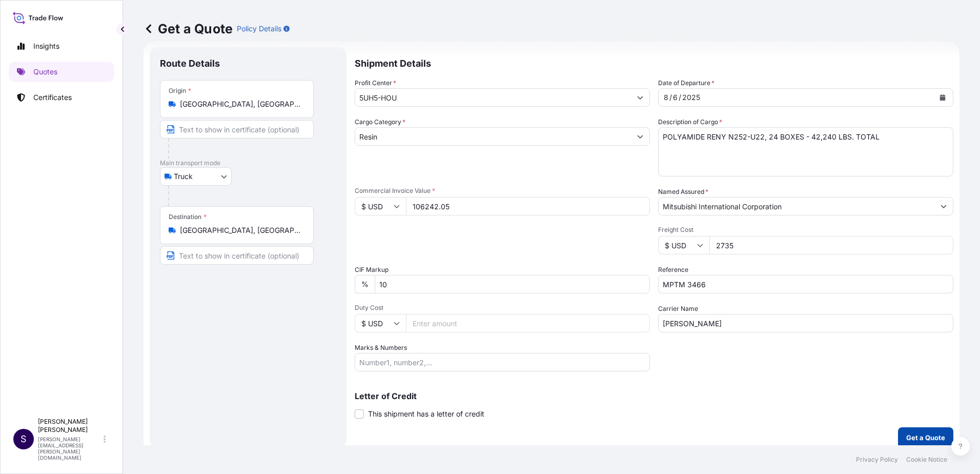 Image resolution: width=980 pixels, height=474 pixels. Describe the element at coordinates (52, 97) in the screenshot. I see `p: Certificates` at that location.